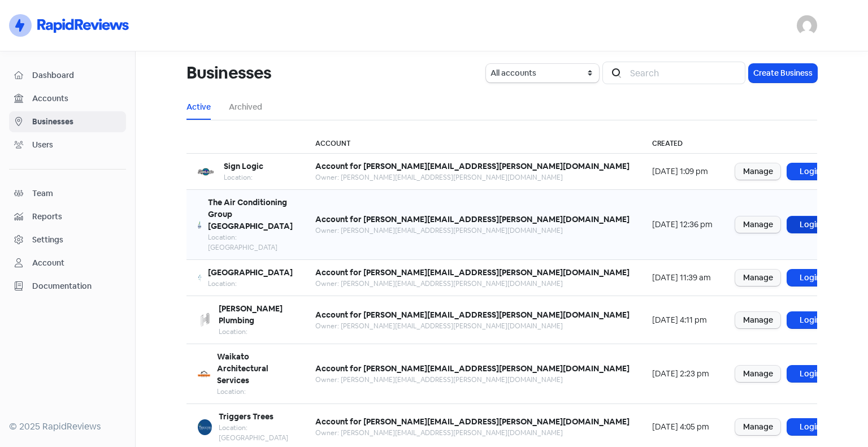 This screenshot has width=868, height=447. What do you see at coordinates (242, 368) in the screenshot?
I see `b: Waikato Architectural Services` at bounding box center [242, 368].